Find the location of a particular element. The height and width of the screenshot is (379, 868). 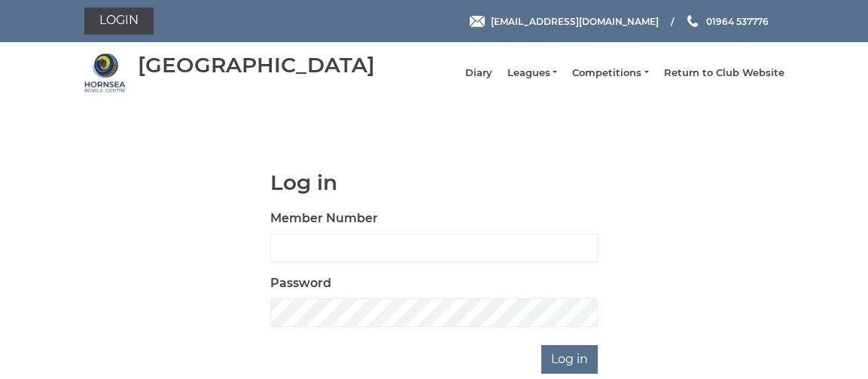

img: Hornsea Bowls Centre is located at coordinates (105, 72).